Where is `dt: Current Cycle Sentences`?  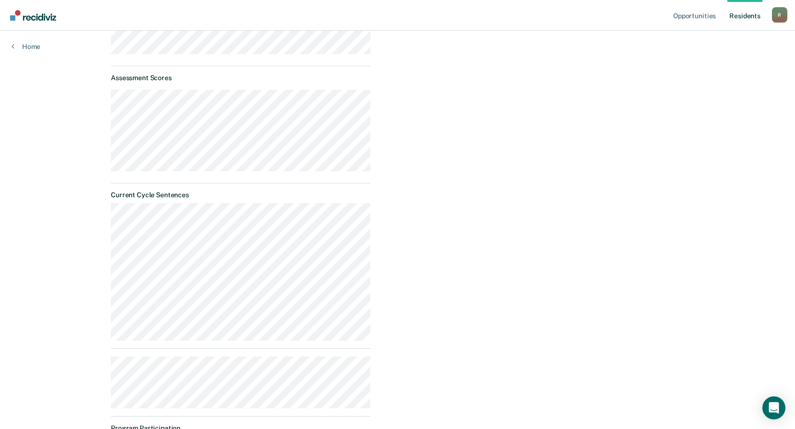 dt: Current Cycle Sentences is located at coordinates (240, 195).